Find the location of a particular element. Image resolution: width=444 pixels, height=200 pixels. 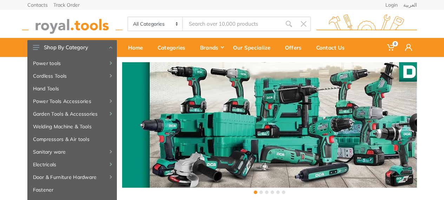

a: Login is located at coordinates (392, 5).